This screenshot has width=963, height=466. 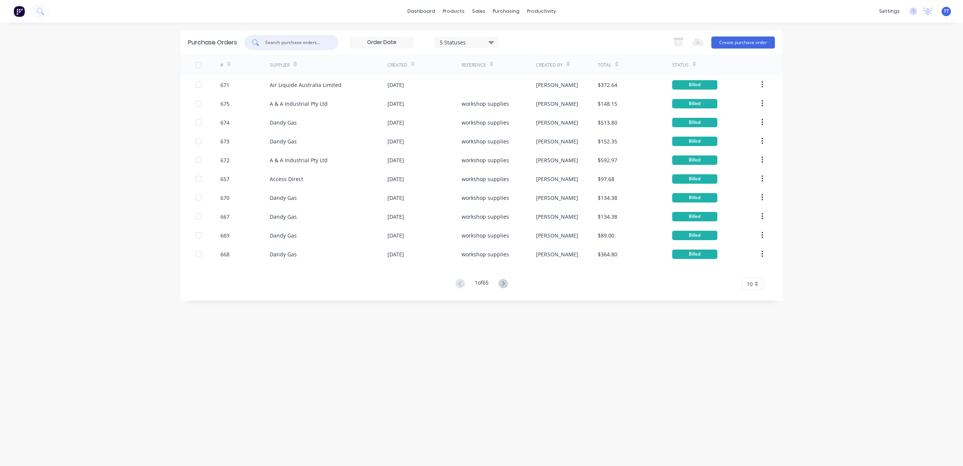 What do you see at coordinates (607, 160) in the screenshot?
I see `div: $592.97` at bounding box center [607, 160].